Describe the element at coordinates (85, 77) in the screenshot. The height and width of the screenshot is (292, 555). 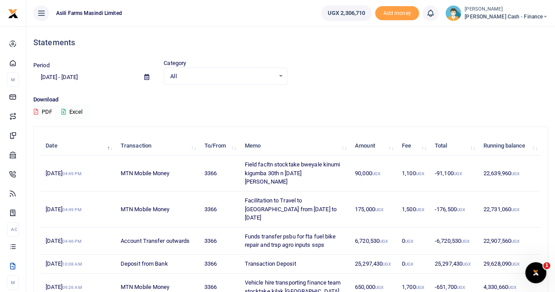
I see `input: select period` at that location.